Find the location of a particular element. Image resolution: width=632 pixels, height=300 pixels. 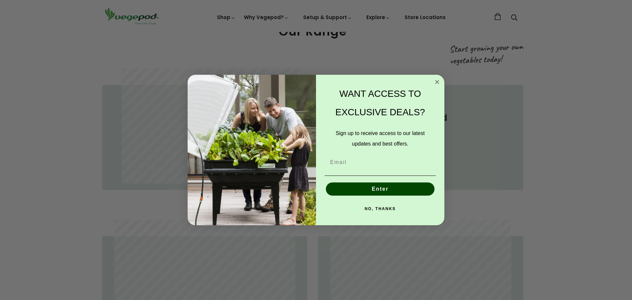

button: Close dialog is located at coordinates (437, 82).